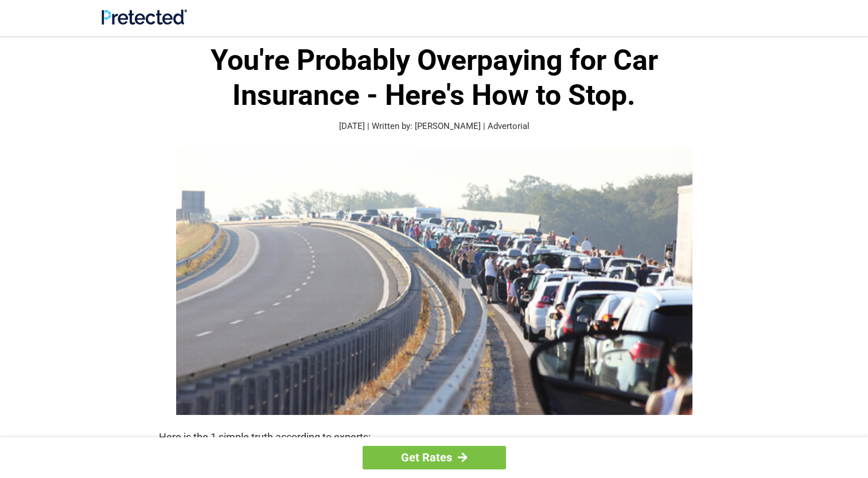  Describe the element at coordinates (435, 458) in the screenshot. I see `a: Get Rates` at that location.